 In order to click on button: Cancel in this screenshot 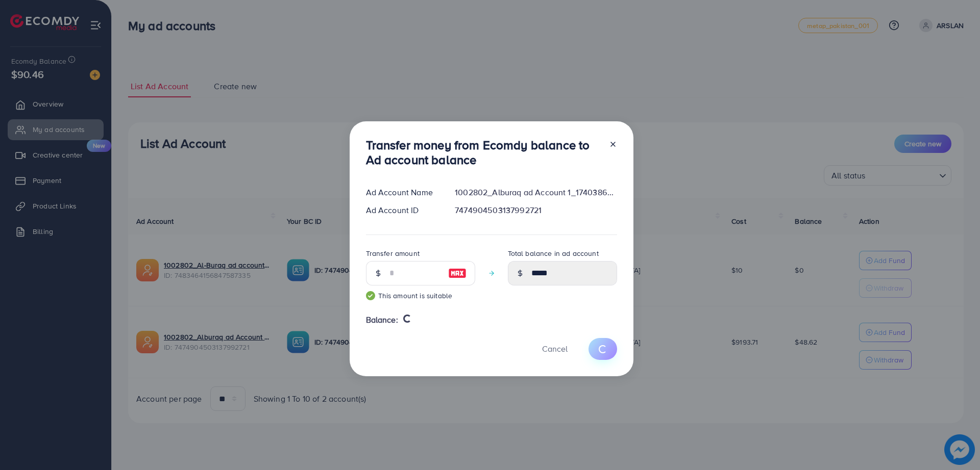, I will do `click(555, 349)`.